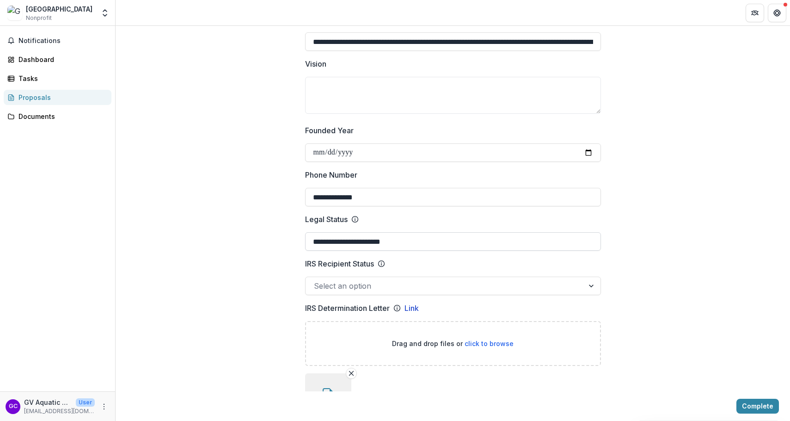 This screenshot has width=790, height=421. What do you see at coordinates (48, 402) in the screenshot?
I see `p: GV Aquatic Center` at bounding box center [48, 402].